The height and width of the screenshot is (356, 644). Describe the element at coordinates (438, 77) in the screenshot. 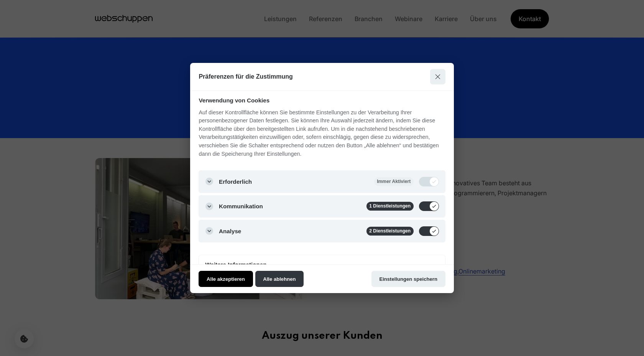

I see `button: Modal schließen` at that location.